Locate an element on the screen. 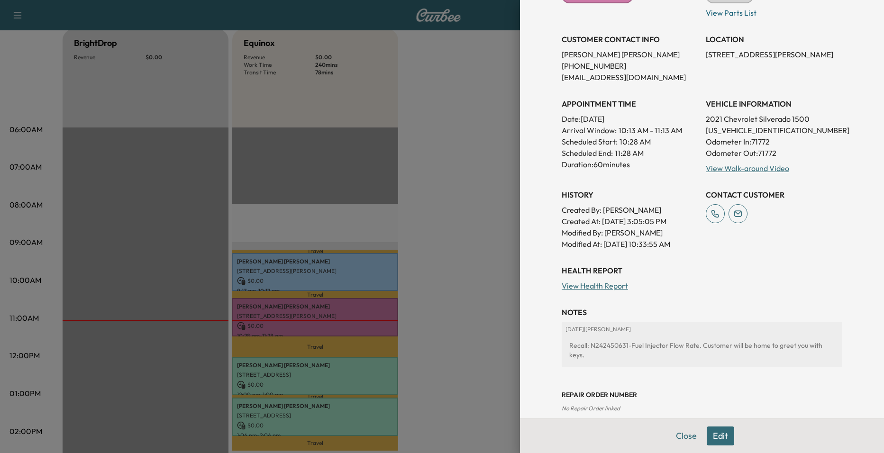 The image size is (884, 453). p: 11:28 AM is located at coordinates (629, 153).